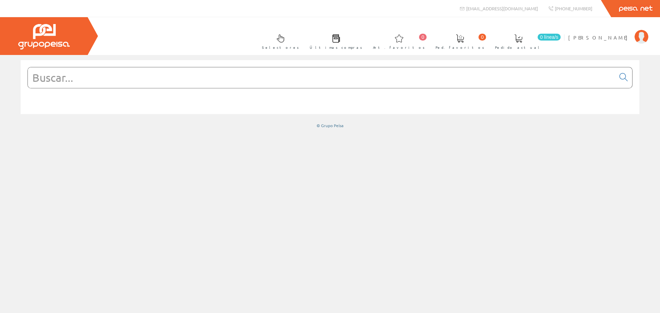  Describe the element at coordinates (280, 47) in the screenshot. I see `span: Selectores` at that location.